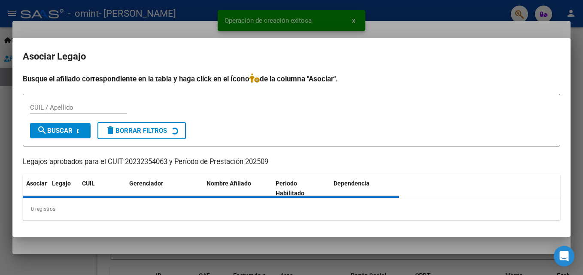  I want to click on span: Buscar, so click(54, 131).